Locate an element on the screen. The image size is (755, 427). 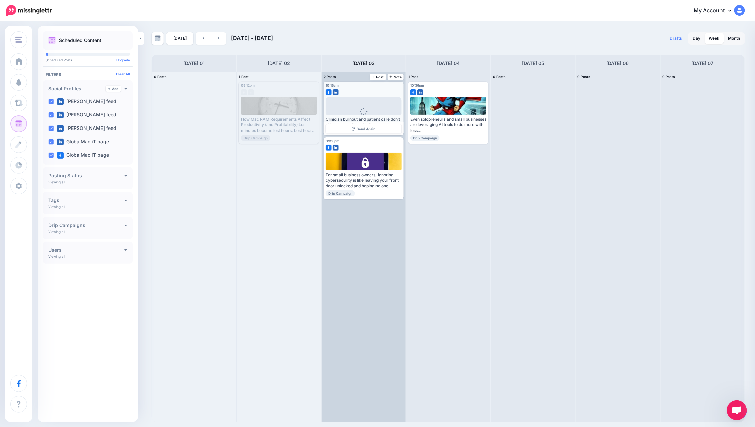
img: Missinglettr is located at coordinates (29, 11).